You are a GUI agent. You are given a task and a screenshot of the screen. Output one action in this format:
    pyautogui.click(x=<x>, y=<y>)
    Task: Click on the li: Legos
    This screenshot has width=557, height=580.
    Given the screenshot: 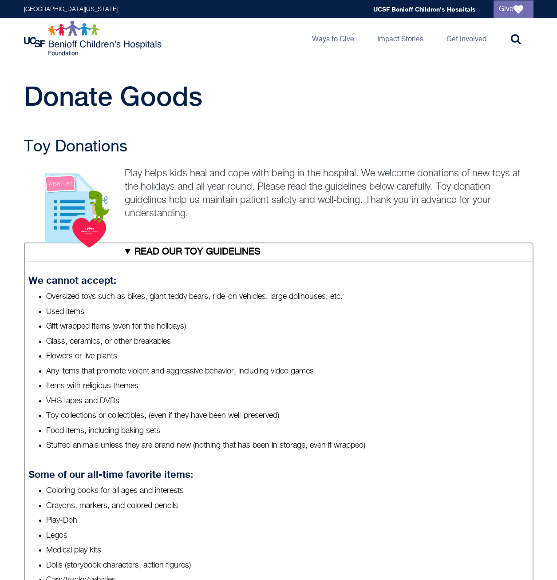 What is the action you would take?
    pyautogui.click(x=287, y=535)
    